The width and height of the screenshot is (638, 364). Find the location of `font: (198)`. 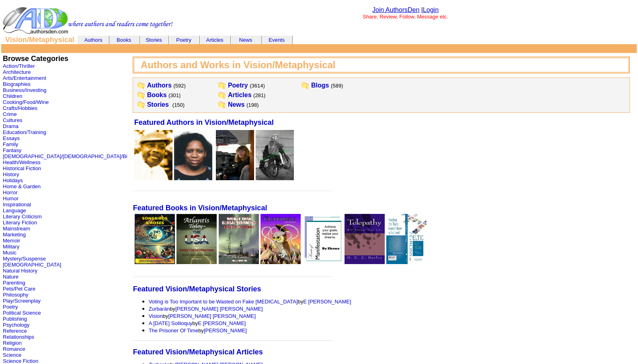

font: (198) is located at coordinates (252, 105).